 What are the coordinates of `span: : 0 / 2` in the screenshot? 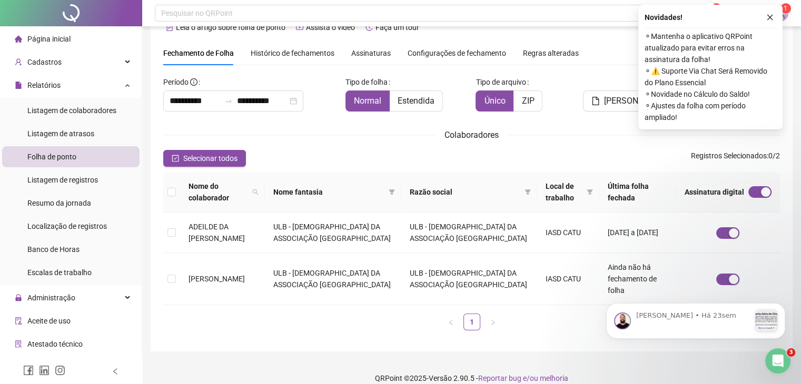 It's located at (735, 159).